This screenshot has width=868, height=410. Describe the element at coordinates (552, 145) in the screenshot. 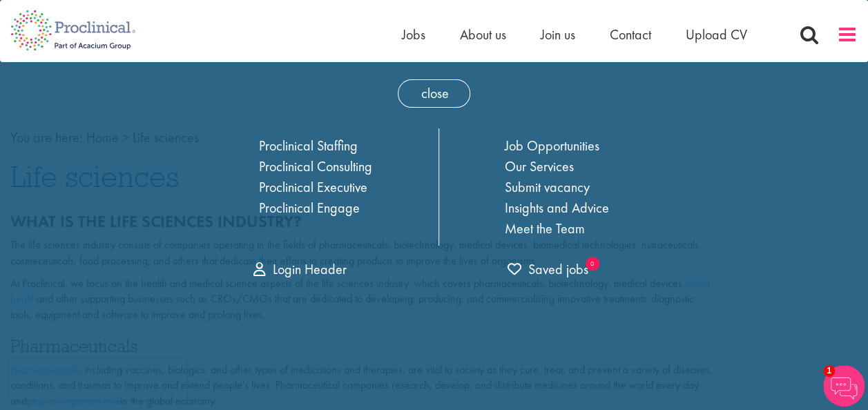

I see `a: Job Opportunities` at that location.